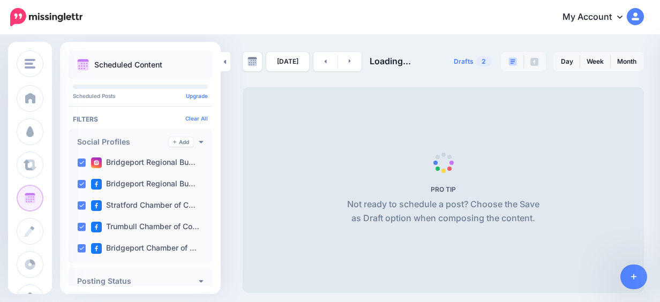 The height and width of the screenshot is (302, 660). What do you see at coordinates (390, 61) in the screenshot?
I see `span: Loading...` at bounding box center [390, 61].